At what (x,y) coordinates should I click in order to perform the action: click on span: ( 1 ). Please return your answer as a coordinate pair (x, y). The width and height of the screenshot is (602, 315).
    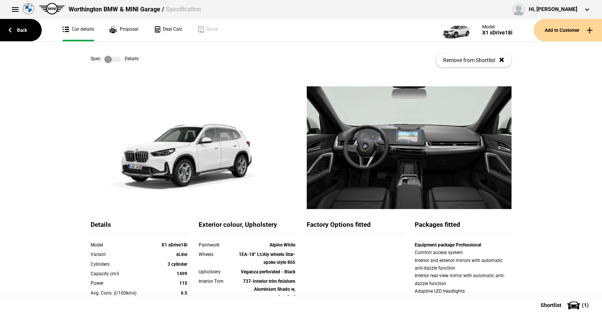
    Looking at the image, I should click on (585, 306).